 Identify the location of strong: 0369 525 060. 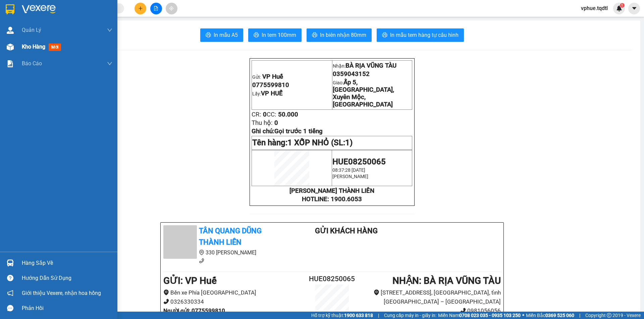
(560, 315).